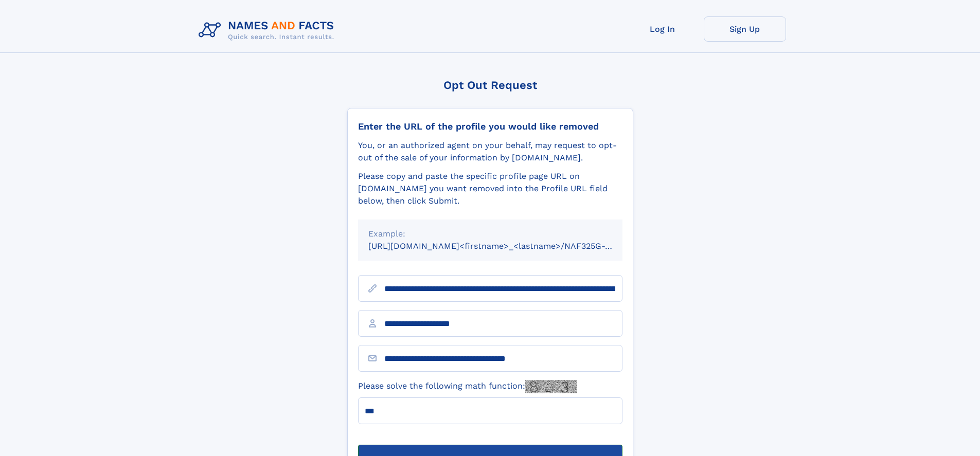  Describe the element at coordinates (490, 234) in the screenshot. I see `div: Example:` at that location.